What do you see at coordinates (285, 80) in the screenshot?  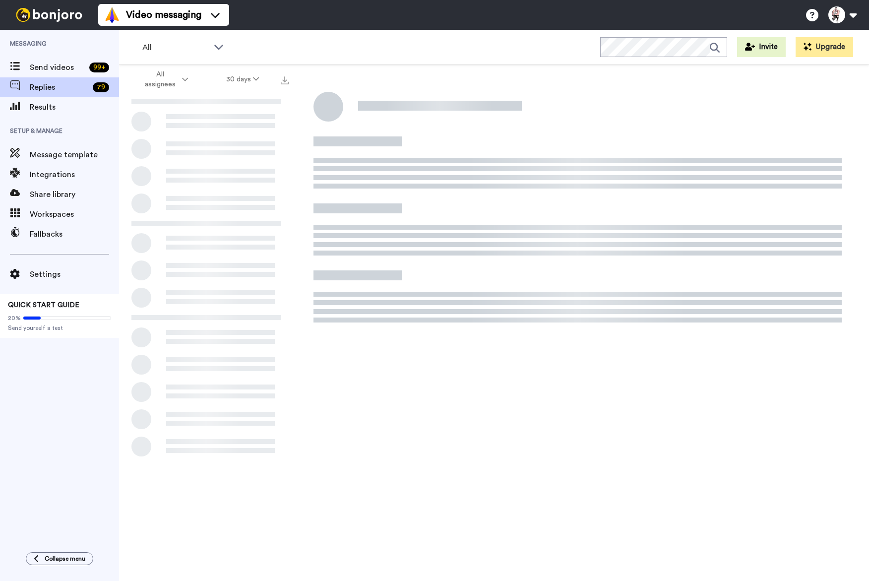 I see `img: export.svg` at bounding box center [285, 80].